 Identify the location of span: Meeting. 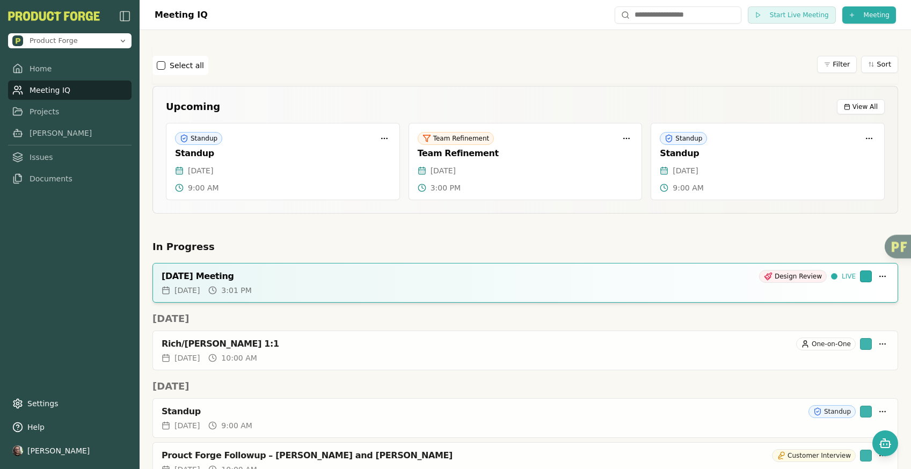
(876, 15).